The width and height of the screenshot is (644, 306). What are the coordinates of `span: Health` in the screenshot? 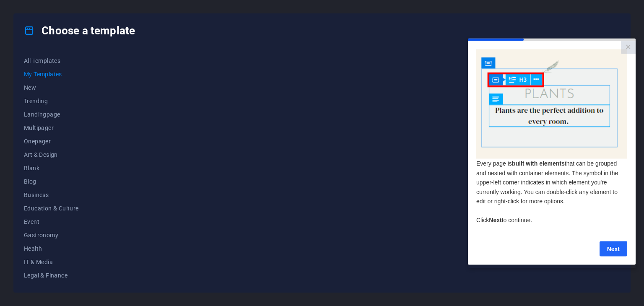 It's located at (51, 248).